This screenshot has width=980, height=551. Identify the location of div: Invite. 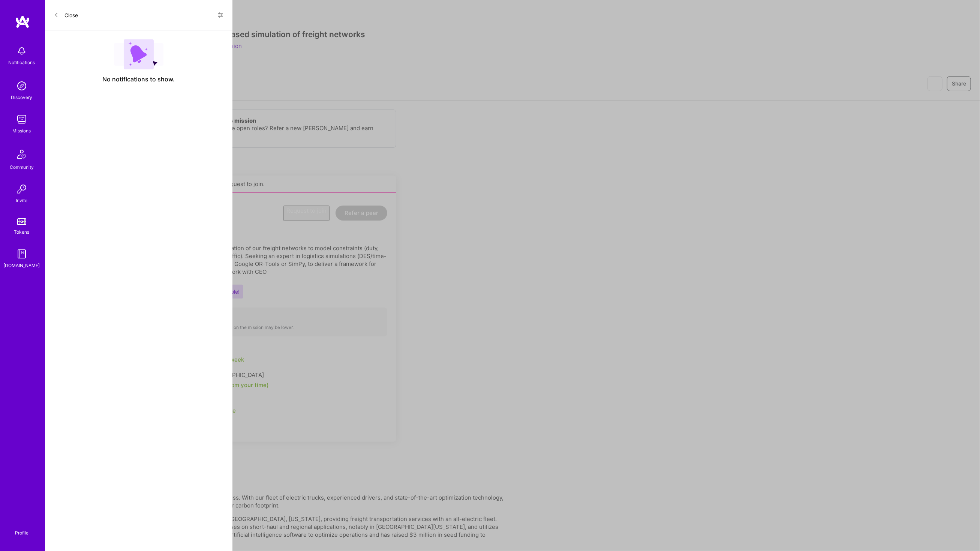
(22, 200).